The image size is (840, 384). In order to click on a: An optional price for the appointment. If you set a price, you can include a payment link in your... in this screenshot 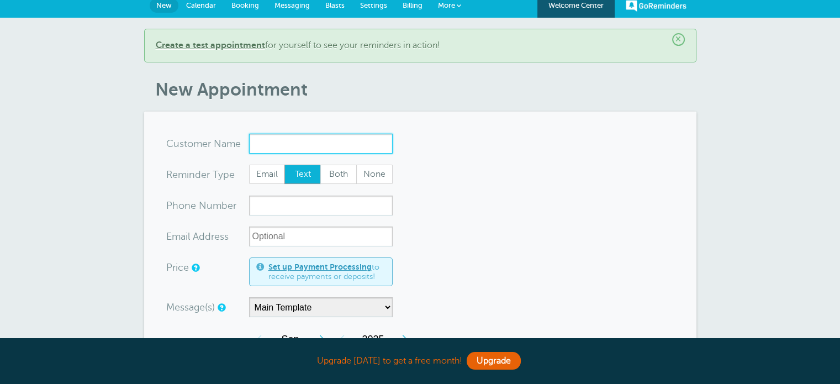, I will do `click(195, 267)`.